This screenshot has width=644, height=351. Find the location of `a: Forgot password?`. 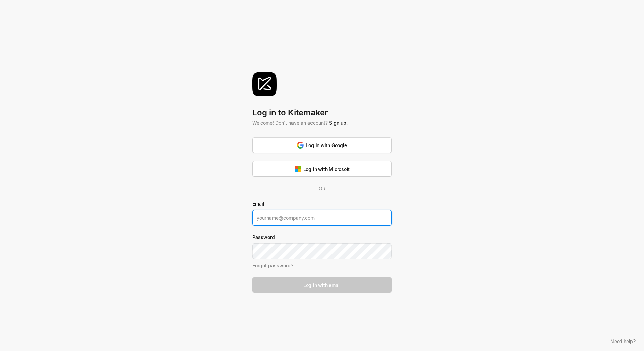

a: Forgot password? is located at coordinates (272, 265).